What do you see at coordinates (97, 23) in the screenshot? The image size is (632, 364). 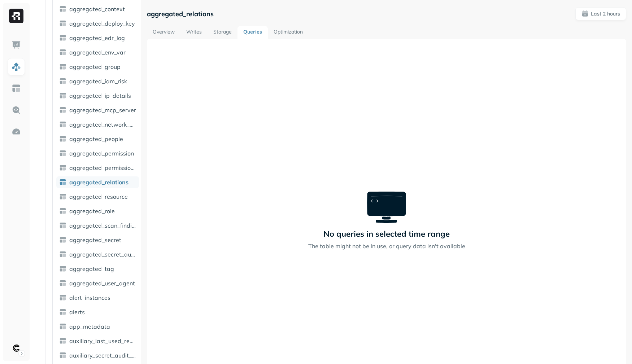 I see `a: aggregated_deploy_key` at bounding box center [97, 23].